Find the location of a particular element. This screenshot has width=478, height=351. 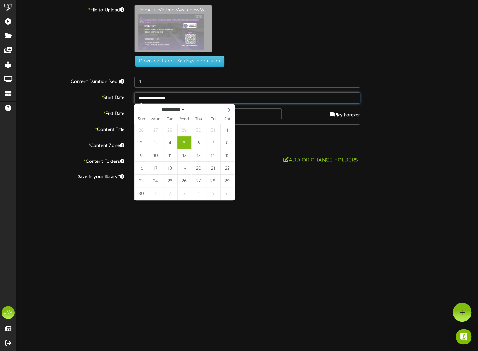

span: November 27, 2025 is located at coordinates (198, 181).